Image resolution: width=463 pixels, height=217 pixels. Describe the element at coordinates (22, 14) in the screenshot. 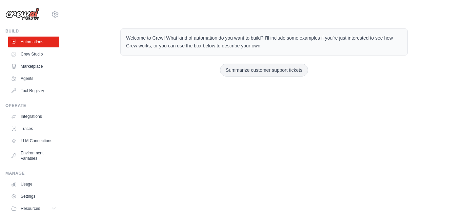

I see `img: Logo` at that location.